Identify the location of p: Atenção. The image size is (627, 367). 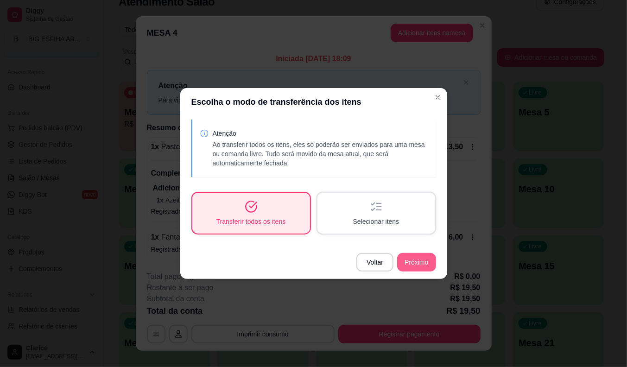
(321, 133).